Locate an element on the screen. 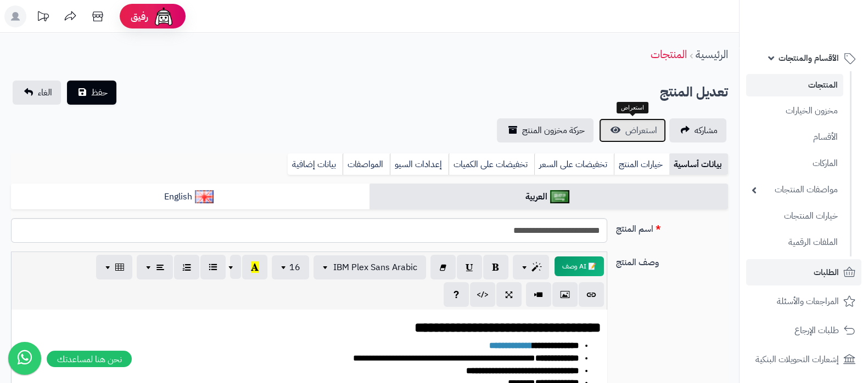 The height and width of the screenshot is (383, 868). a: الرئيسية is located at coordinates (711, 54).